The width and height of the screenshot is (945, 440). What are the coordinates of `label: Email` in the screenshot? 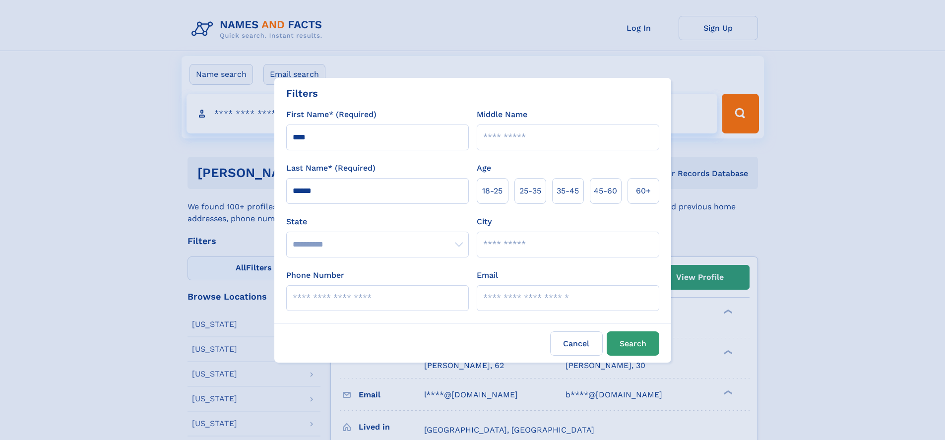 It's located at (487, 275).